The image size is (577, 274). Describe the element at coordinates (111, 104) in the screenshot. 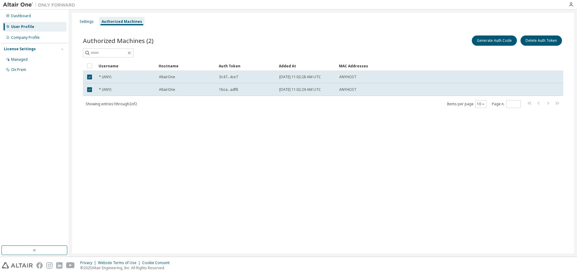

I see `span: Showing entries 1 through 2 of 2` at that location.